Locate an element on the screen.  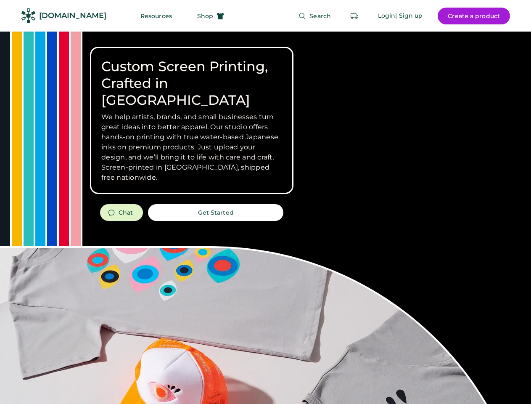
button: Retrieve an order is located at coordinates (355, 16).